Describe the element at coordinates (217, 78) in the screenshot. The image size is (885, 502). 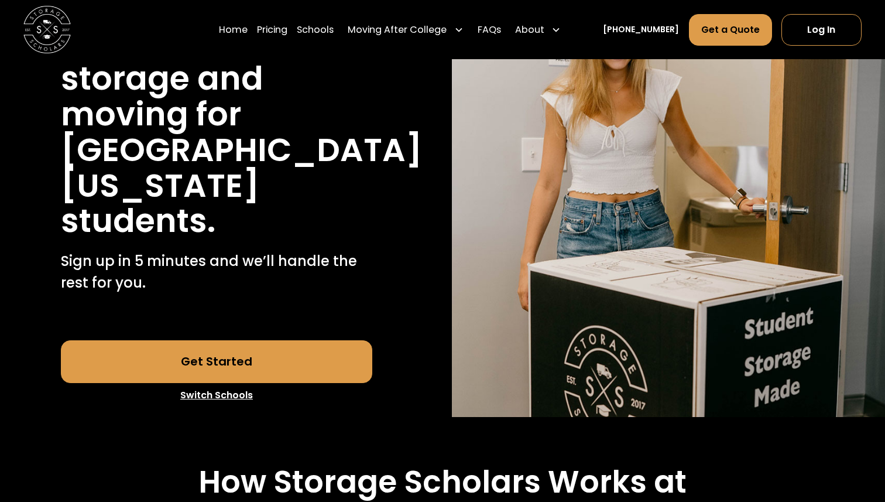
I see `h1: Stress free student storage and moving for` at that location.